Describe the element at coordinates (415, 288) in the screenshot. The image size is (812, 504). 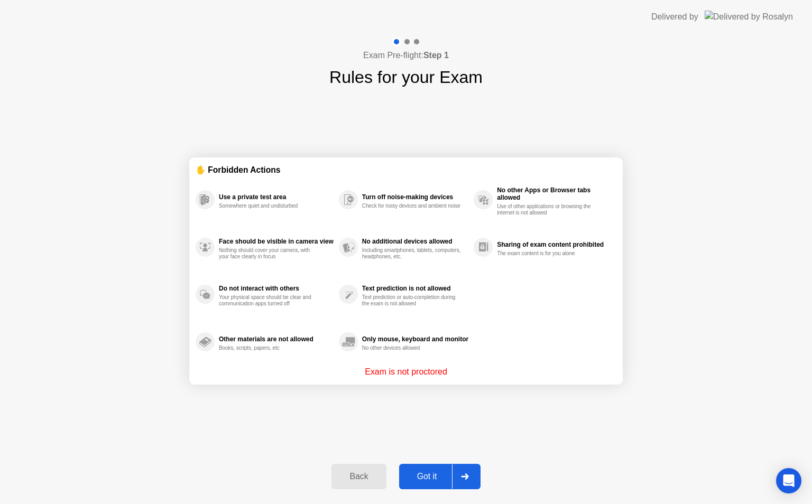
I see `div: Text prediction is not allowed` at that location.